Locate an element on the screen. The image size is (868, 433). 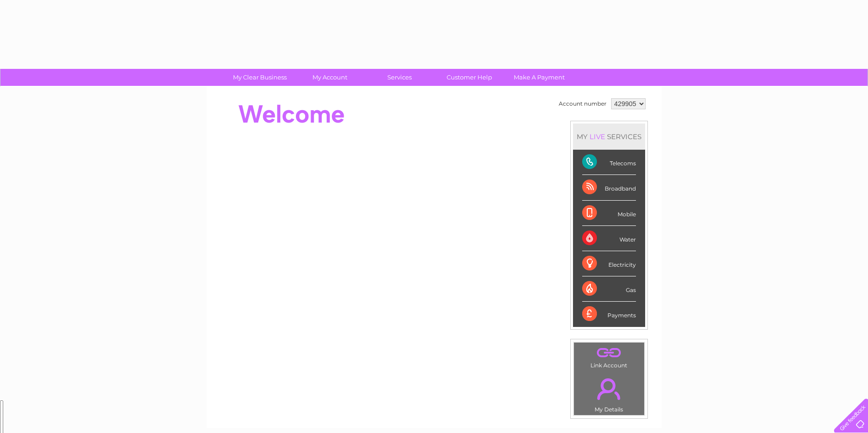
div: Electricity is located at coordinates (609, 264).